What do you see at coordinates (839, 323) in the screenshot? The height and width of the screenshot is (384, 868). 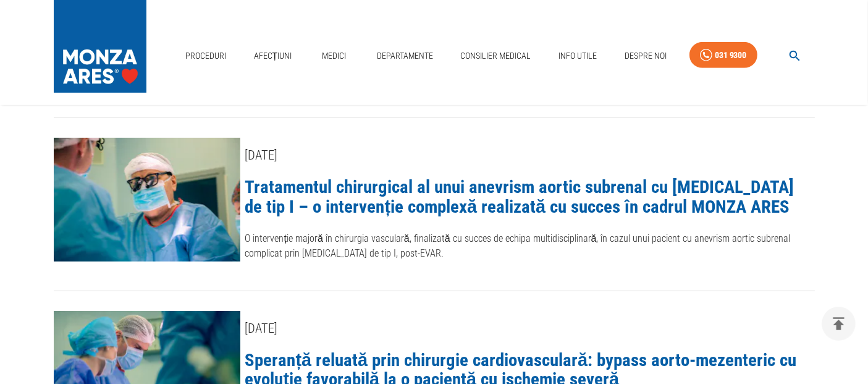 I see `button: delete` at bounding box center [839, 323].